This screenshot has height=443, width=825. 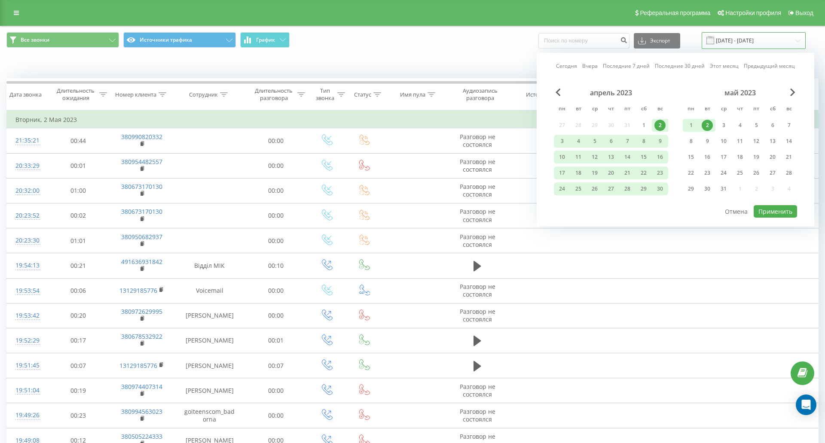 What do you see at coordinates (611, 141) in the screenshot?
I see `div: 6` at bounding box center [611, 141].